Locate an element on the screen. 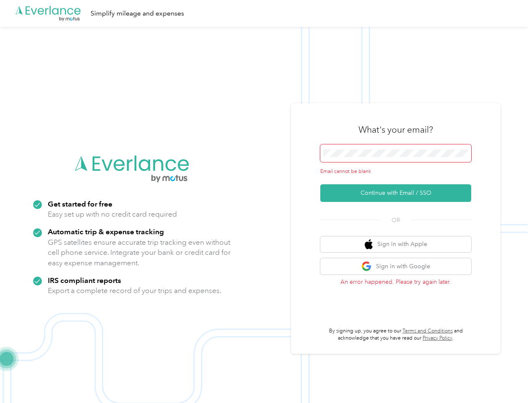  strong: Get started for free is located at coordinates (80, 203).